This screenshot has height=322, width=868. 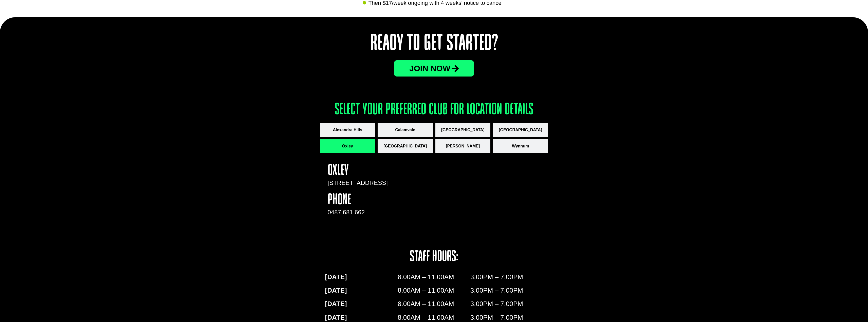 What do you see at coordinates (347, 146) in the screenshot?
I see `span: Oxley` at bounding box center [347, 146].